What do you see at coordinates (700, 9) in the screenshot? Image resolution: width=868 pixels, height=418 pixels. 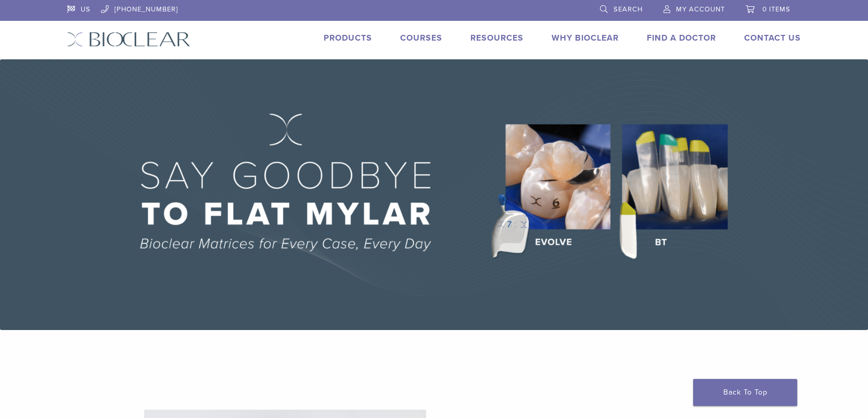 I see `span: My Account` at bounding box center [700, 9].